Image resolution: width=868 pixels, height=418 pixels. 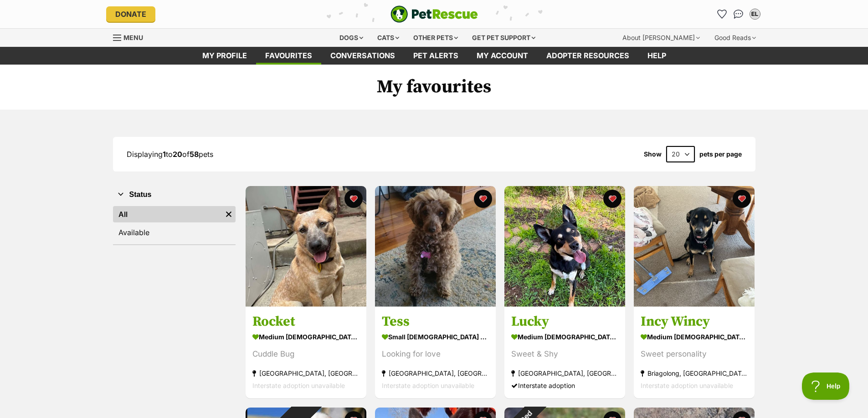 What do you see at coordinates (656, 56) in the screenshot?
I see `a: Help` at bounding box center [656, 56].